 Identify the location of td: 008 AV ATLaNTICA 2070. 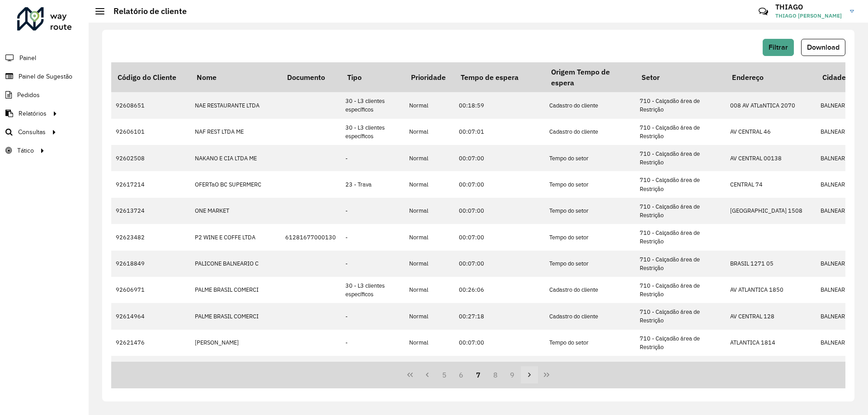
(771, 105).